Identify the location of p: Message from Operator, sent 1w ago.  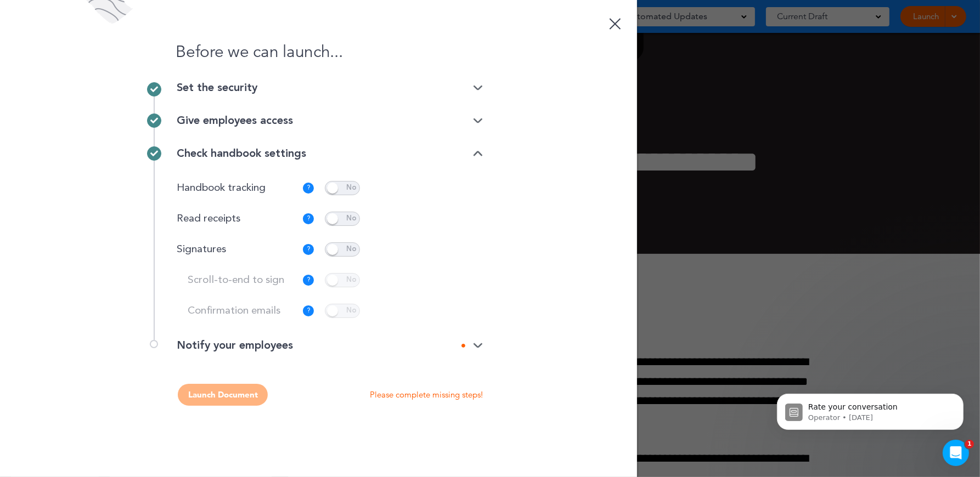
(119, 47).